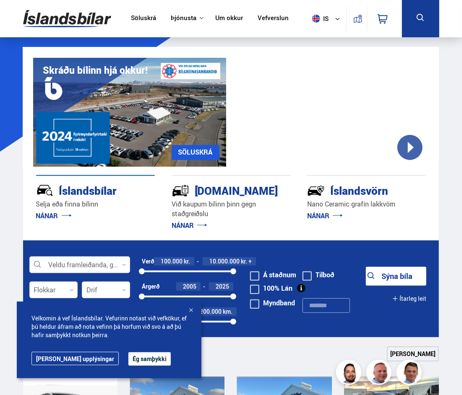 This screenshot has height=395, width=462. I want to click on span: 200.000, so click(211, 312).